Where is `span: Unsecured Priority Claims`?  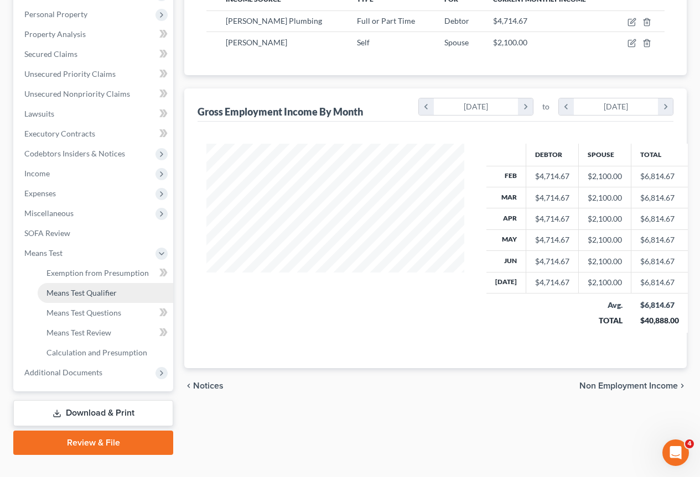 span: Unsecured Priority Claims is located at coordinates (70, 74).